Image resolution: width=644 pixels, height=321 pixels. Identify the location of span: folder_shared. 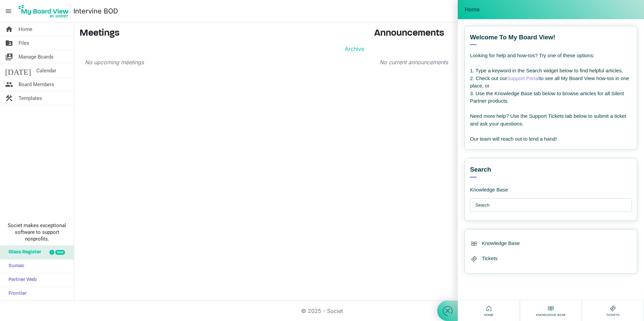
(9, 43).